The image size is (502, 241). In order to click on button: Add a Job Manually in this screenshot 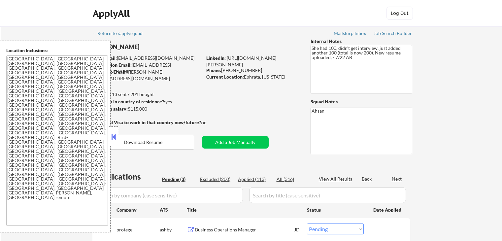, I will do `click(235, 142)`.